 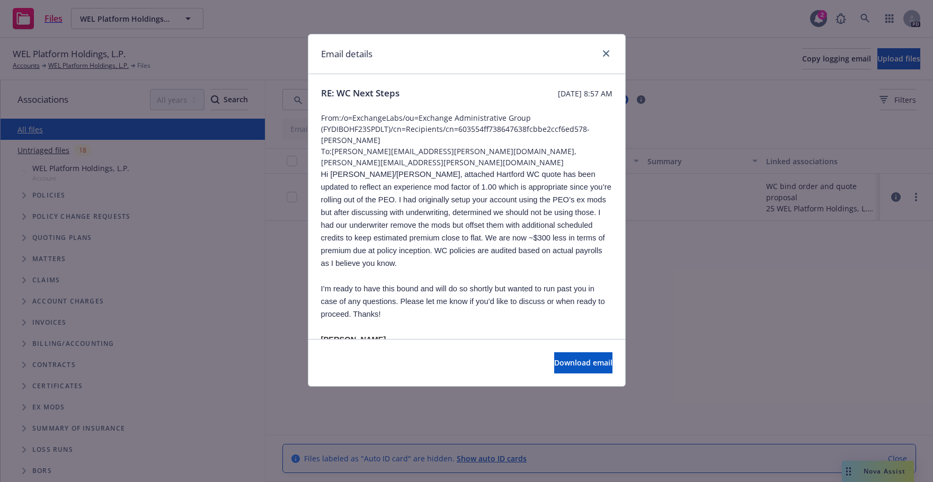 What do you see at coordinates (467, 129) in the screenshot?
I see `span: From: /o=ExchangeLabs/ou=Exchange Administrative Group (FYDIBOHF23SPDLT)/cn=Recipients/cn=603554f...` at bounding box center [467, 129].